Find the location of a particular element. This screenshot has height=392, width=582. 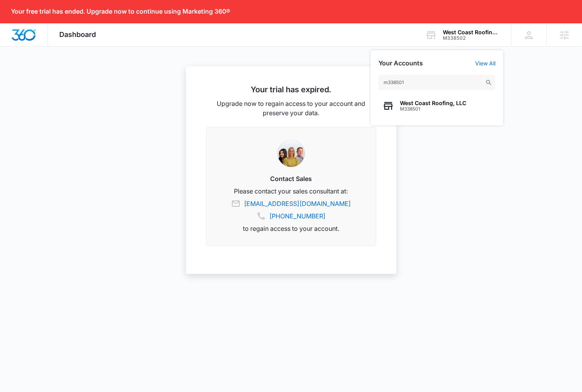

a: View All is located at coordinates (485, 63).